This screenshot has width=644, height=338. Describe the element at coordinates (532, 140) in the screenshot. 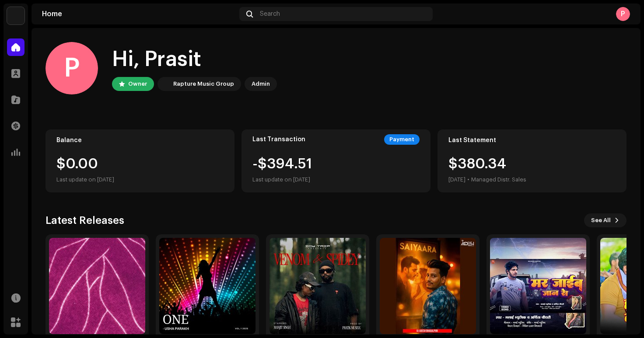

I see `div: Last Statement` at that location.